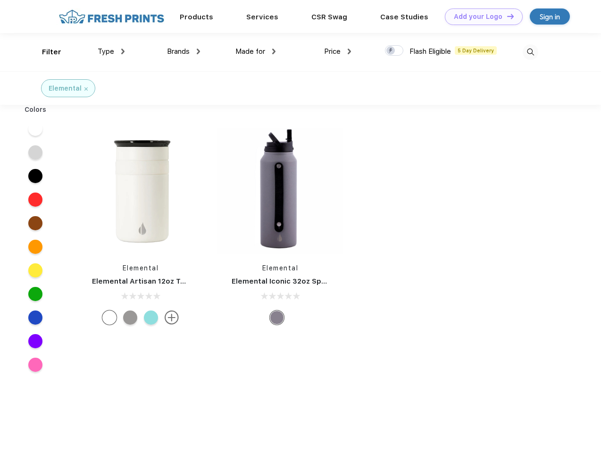 This screenshot has height=453, width=601. Describe the element at coordinates (149, 281) in the screenshot. I see `a: Elemental Artisan 12oz Tumbler` at that location.